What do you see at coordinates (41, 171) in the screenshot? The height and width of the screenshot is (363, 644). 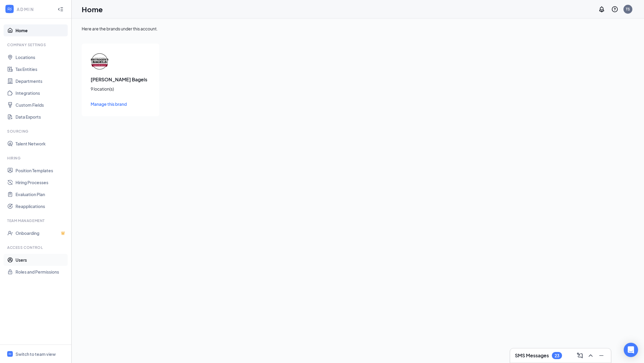 I see `a: Position Templates` at bounding box center [41, 171].